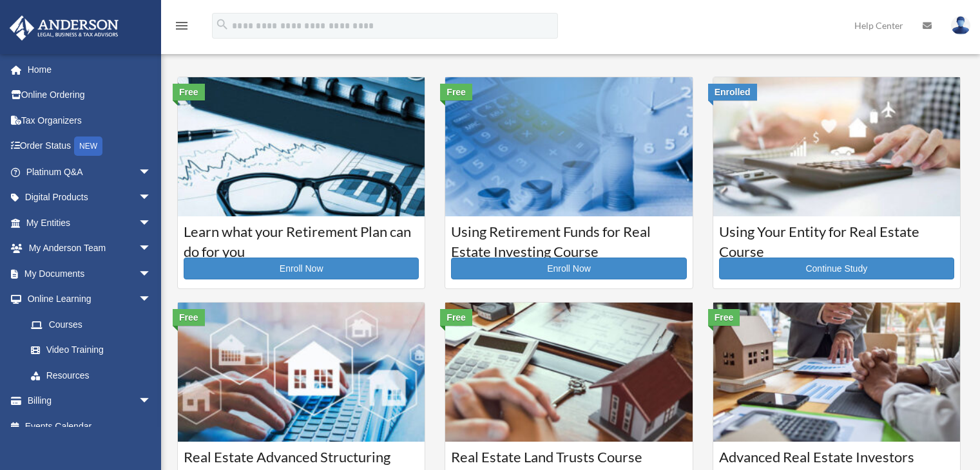  What do you see at coordinates (89, 120) in the screenshot?
I see `a: Tax Organizers` at bounding box center [89, 120].